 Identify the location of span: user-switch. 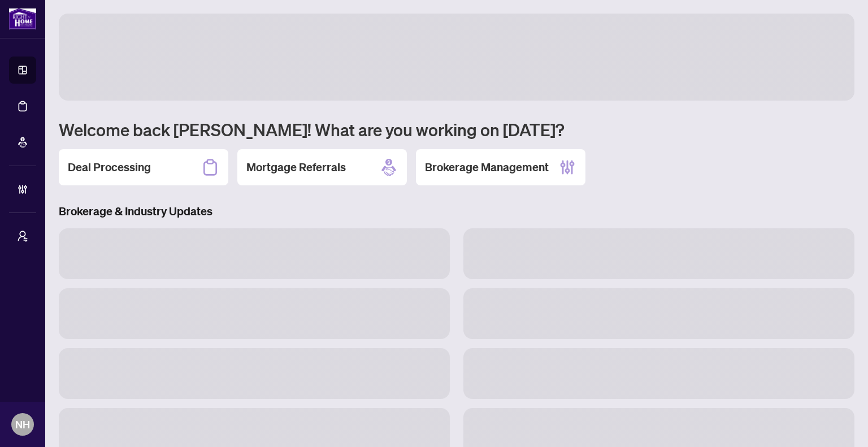
(23, 236).